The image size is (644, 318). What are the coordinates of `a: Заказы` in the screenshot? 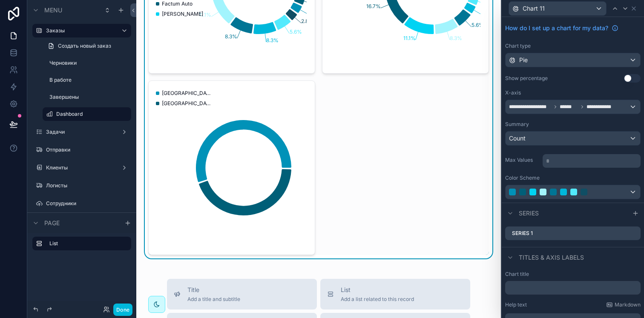 It's located at (80, 31).